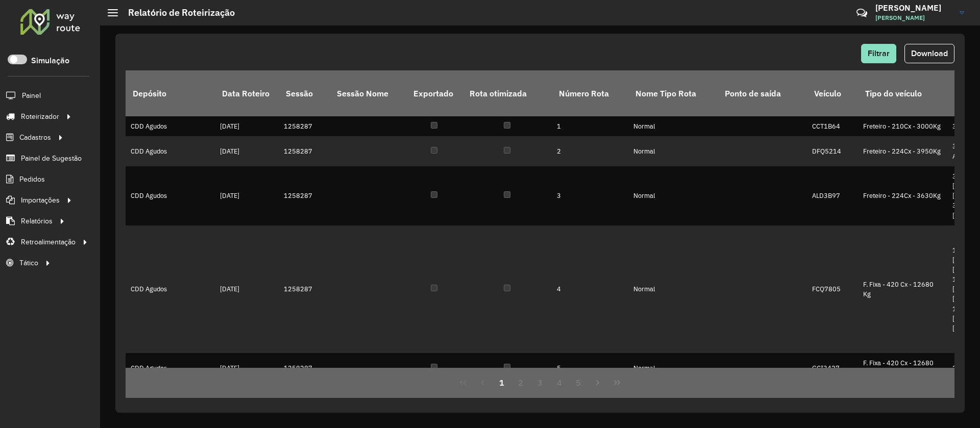  What do you see at coordinates (521, 383) in the screenshot?
I see `button: 2` at bounding box center [521, 383].